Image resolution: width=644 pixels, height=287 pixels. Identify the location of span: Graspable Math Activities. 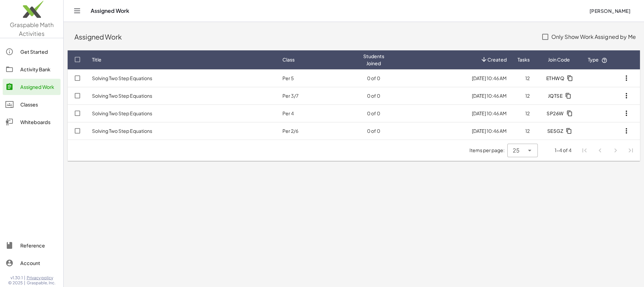
(32, 29).